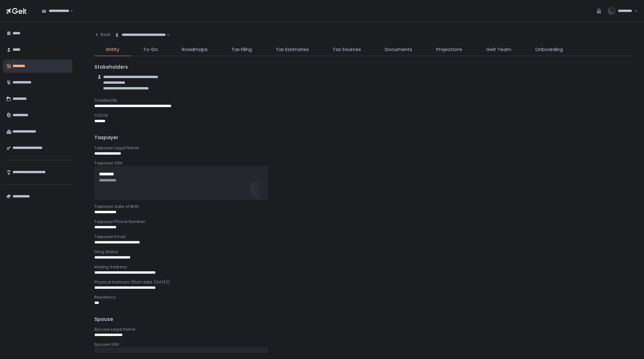  Describe the element at coordinates (292, 50) in the screenshot. I see `span: Tax Estimates` at that location.